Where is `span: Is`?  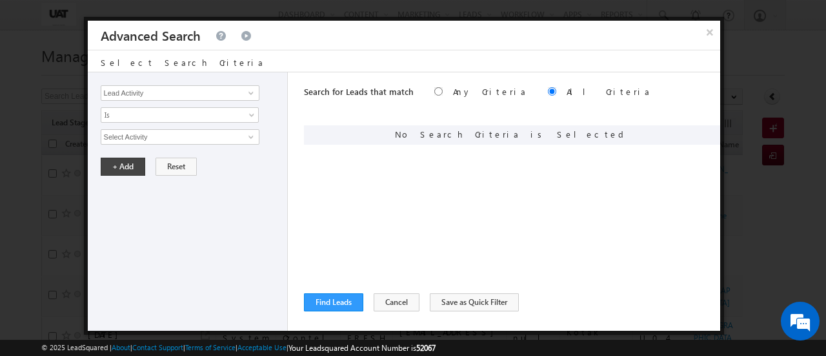 span: Is is located at coordinates (171, 115).